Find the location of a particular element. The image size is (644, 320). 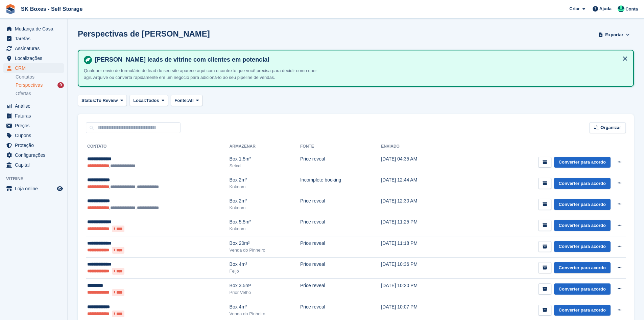

span: Ajuda is located at coordinates (606, 9).